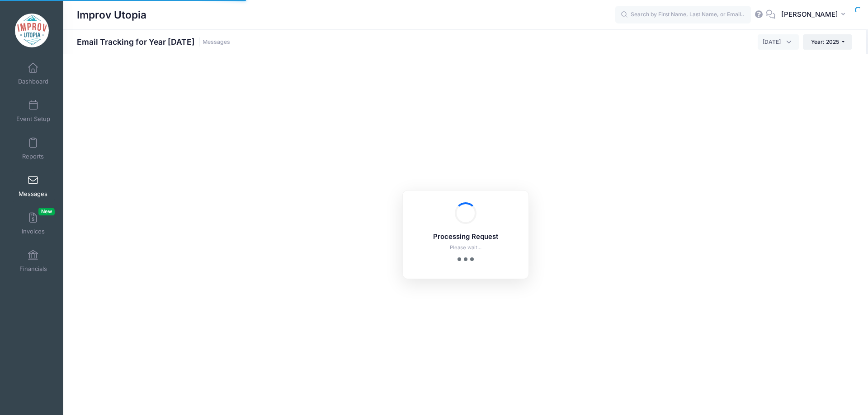 The height and width of the screenshot is (415, 868). What do you see at coordinates (33, 73) in the screenshot?
I see `a: Dashboard` at bounding box center [33, 73].